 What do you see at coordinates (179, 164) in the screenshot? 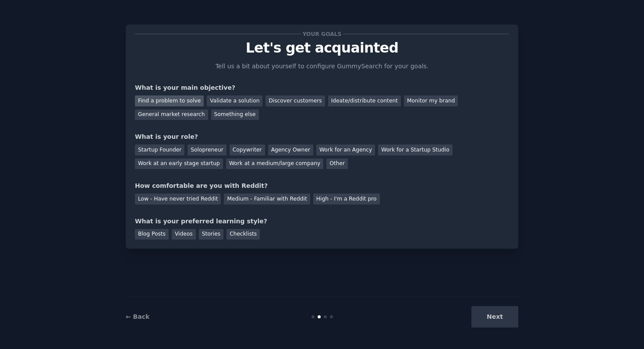
I see `div: Work at an early stage startup` at bounding box center [179, 164].